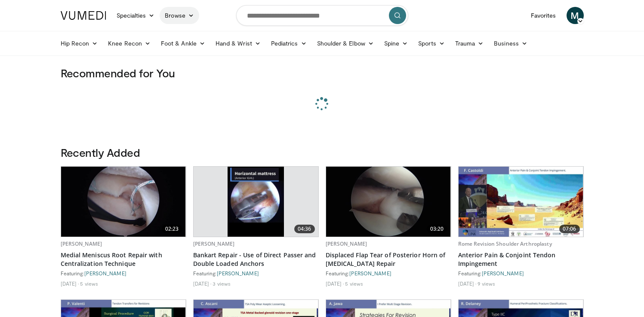 This screenshot has height=317, width=644. I want to click on span: 03:20, so click(437, 229).